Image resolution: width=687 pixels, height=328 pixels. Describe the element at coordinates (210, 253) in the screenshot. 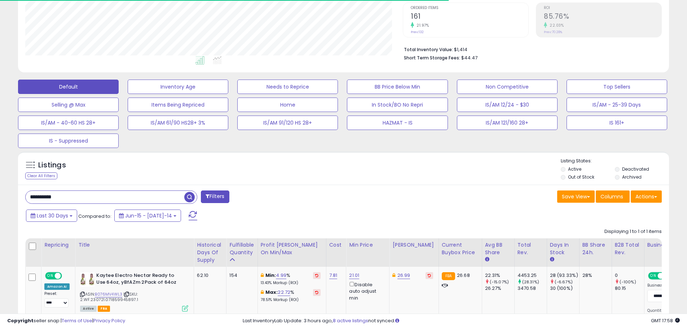

I see `div: Historical Days Of Supply` at that location.